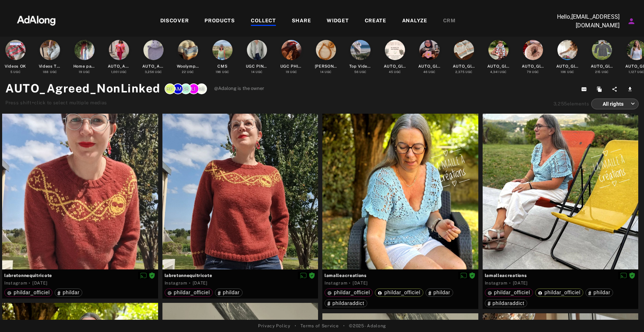 The height and width of the screenshot is (332, 644). Describe the element at coordinates (220, 21) in the screenshot. I see `div: PRODUCTS` at that location.